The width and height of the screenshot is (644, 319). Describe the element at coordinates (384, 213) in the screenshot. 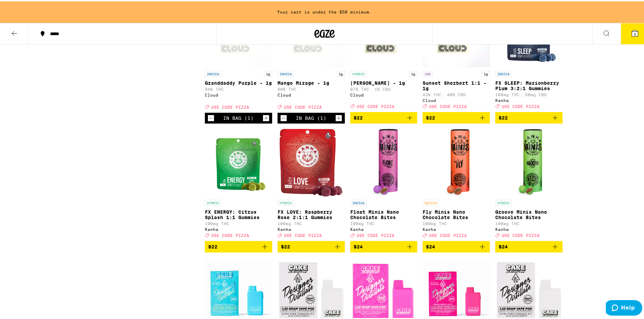

I see `p: Float Minis Nano Chocolate Bites` at that location.